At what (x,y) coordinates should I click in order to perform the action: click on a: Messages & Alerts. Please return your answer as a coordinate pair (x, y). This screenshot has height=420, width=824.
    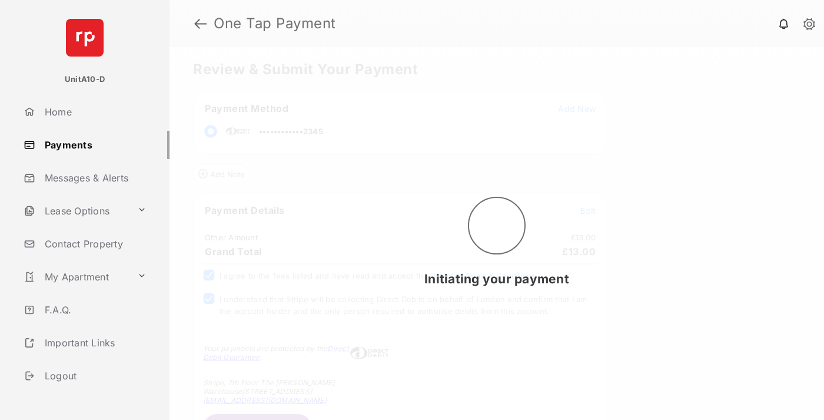
    Looking at the image, I should click on (94, 178).